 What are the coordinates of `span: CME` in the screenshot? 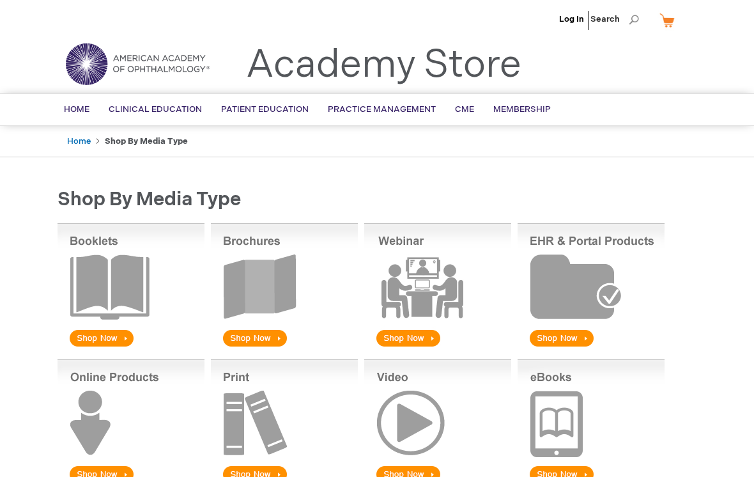 It's located at (465, 109).